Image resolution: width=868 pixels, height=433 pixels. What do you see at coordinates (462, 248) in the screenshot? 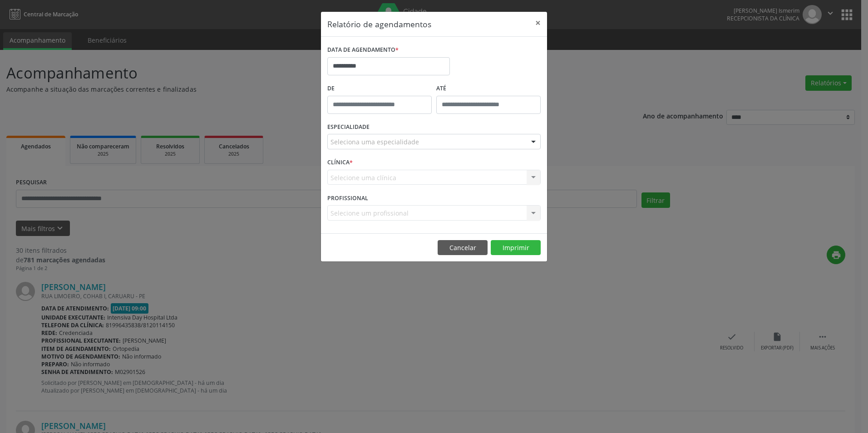
I see `button: Cancelar` at bounding box center [462, 248].